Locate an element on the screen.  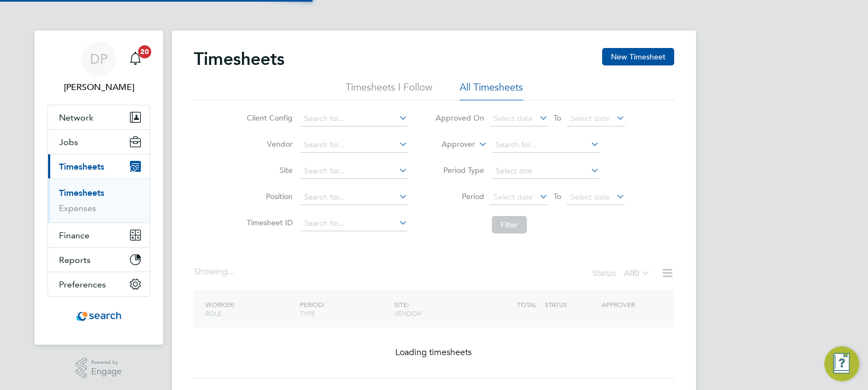
span: 20 is located at coordinates (145, 52).